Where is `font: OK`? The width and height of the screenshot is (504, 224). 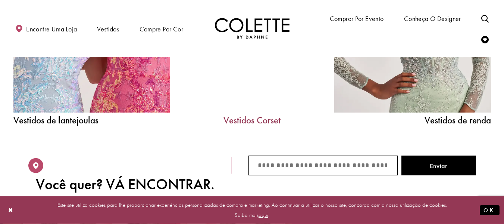 font: OK is located at coordinates (490, 210).